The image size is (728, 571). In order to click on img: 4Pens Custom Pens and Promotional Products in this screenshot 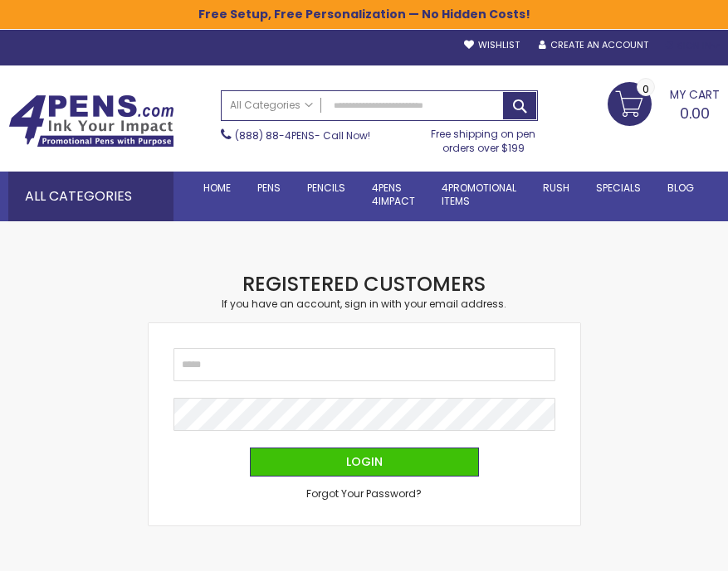, I will do `click(91, 121)`.